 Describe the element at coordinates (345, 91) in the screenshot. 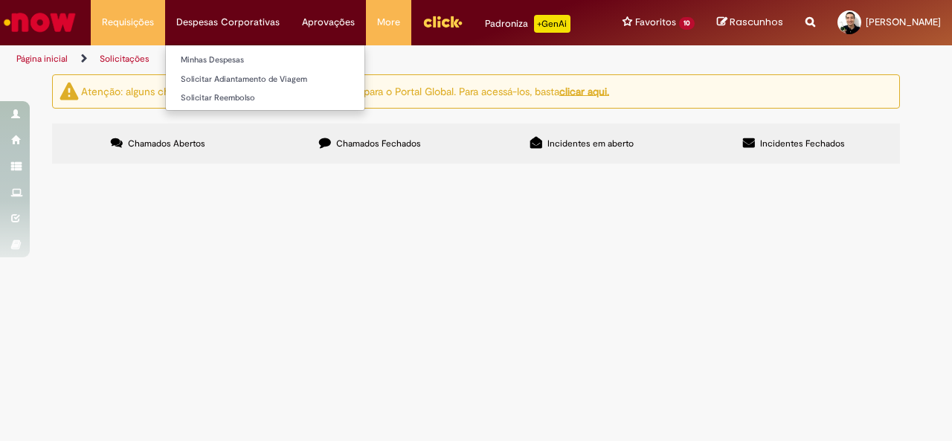

I see `ng-bind-html: Atenção: alguns chamados relacionados a T.I foram migrados para o Portal Global. Para acessá-los,...` at that location.